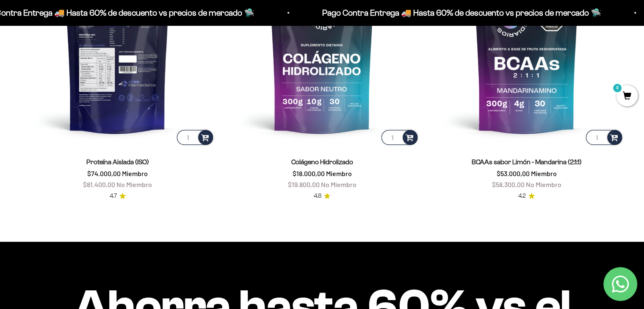 The width and height of the screenshot is (644, 309). Describe the element at coordinates (118, 162) in the screenshot. I see `a: Proteína Aislada (ISO)` at that location.